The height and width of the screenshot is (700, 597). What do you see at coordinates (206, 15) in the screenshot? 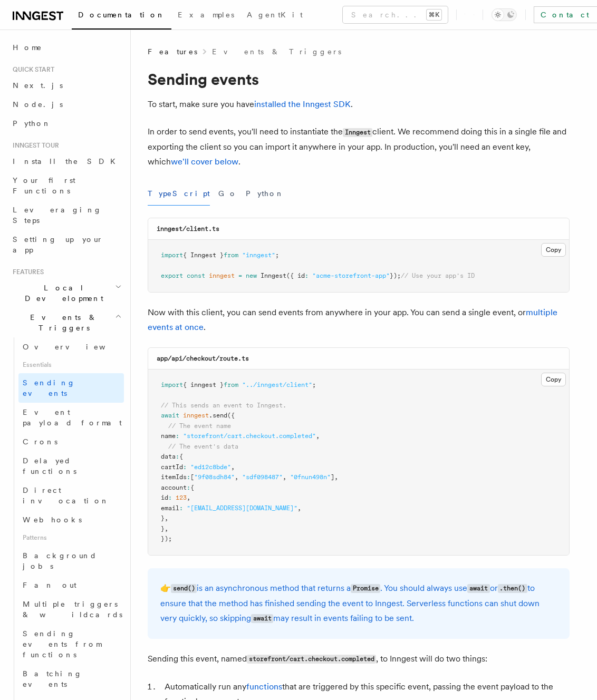
I see `span: Examples` at bounding box center [206, 15].